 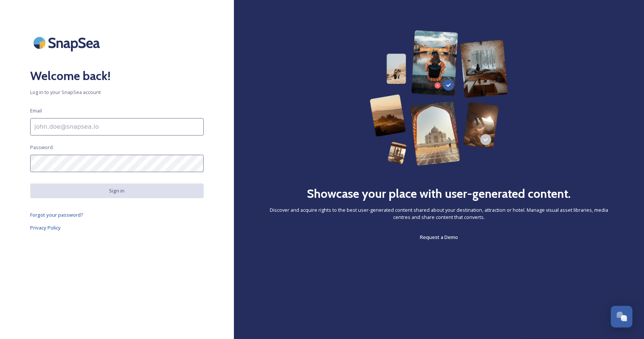 What do you see at coordinates (57, 215) in the screenshot?
I see `span: Forgot your password?` at bounding box center [57, 215].